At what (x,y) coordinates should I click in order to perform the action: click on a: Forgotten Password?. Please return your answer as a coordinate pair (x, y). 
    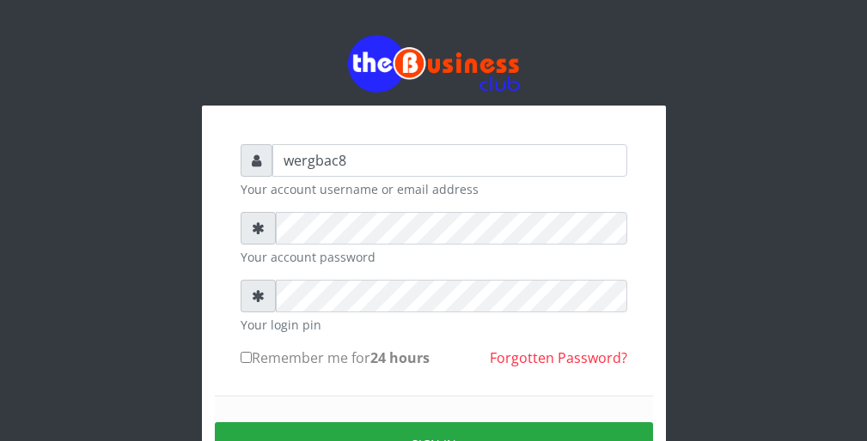
    Looking at the image, I should click on (558, 358).